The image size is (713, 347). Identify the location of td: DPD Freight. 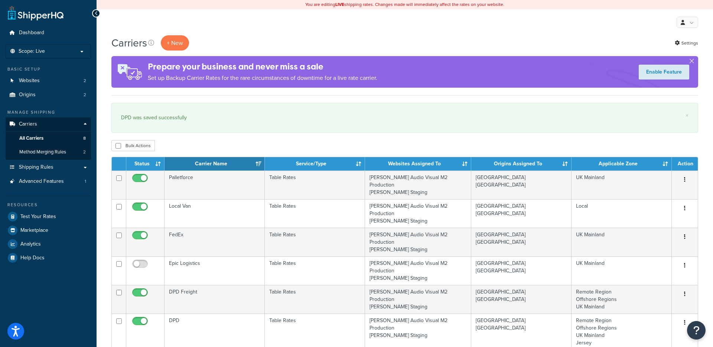
(215, 299).